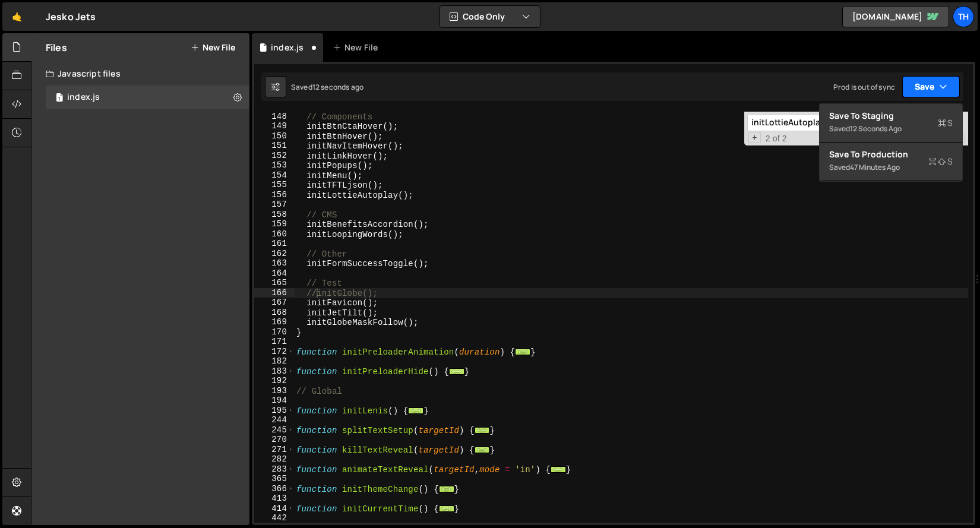  Describe the element at coordinates (274, 341) in the screenshot. I see `div: 171` at that location.